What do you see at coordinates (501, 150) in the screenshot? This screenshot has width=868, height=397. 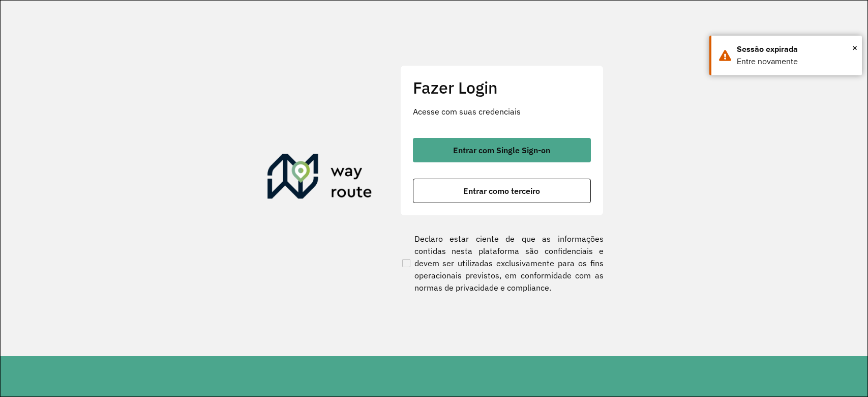 I see `span: Entrar com Single Sign-on` at bounding box center [501, 150].